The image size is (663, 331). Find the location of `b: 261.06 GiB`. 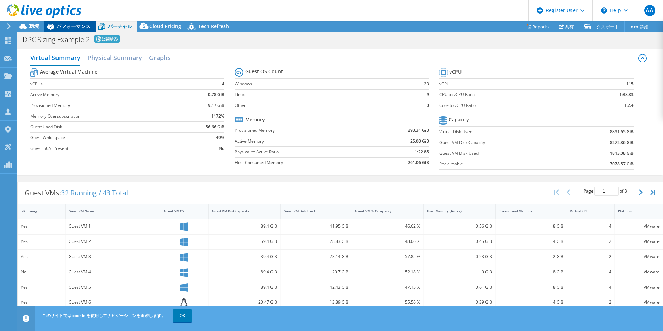

b: 261.06 GiB is located at coordinates (418, 163).